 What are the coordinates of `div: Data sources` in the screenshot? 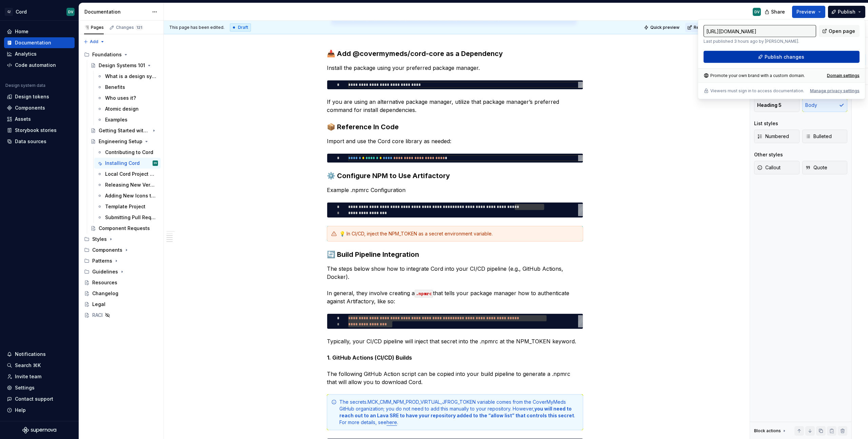 It's located at (31, 141).